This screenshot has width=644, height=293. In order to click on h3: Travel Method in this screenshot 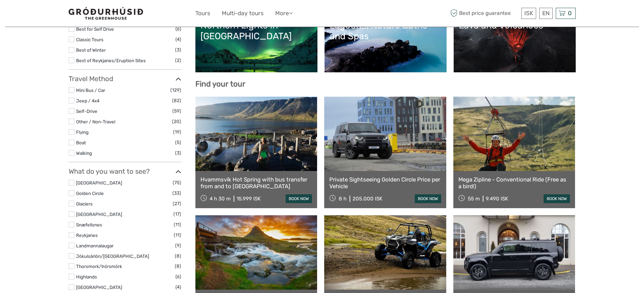, I will do `click(125, 79)`.